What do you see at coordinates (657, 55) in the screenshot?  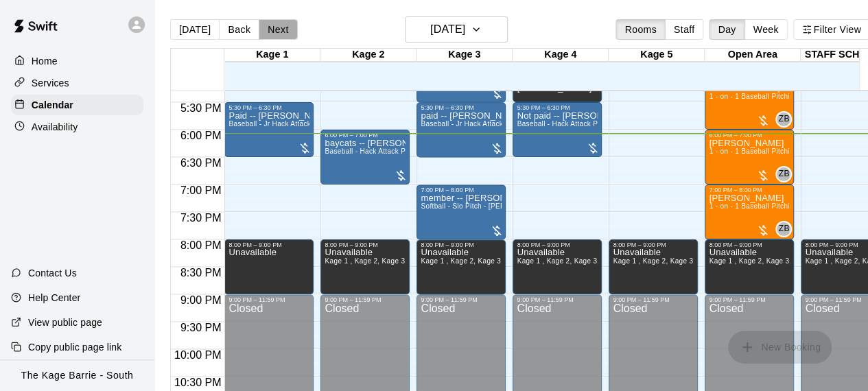 I see `div: Kage 5` at bounding box center [657, 55].